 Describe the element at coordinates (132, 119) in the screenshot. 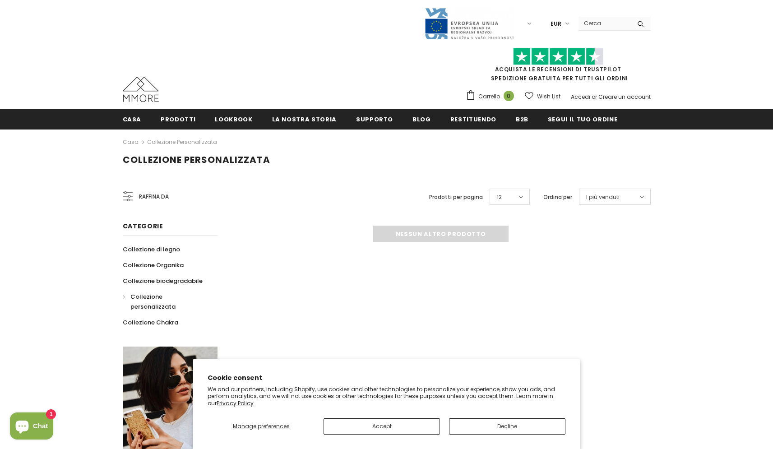

I see `span: Casa` at that location.